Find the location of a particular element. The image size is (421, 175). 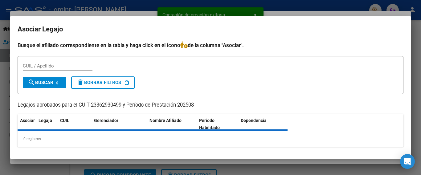

div: Open Intercom Messenger is located at coordinates (408, 162).